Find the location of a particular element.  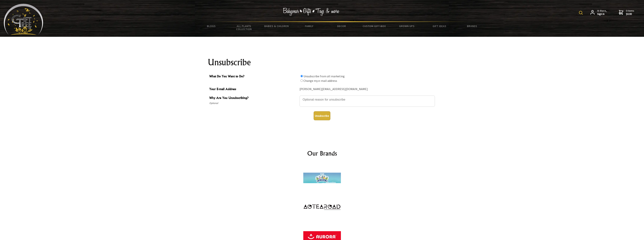

span: Why Are You Unsubscribing? is located at coordinates (254, 98).